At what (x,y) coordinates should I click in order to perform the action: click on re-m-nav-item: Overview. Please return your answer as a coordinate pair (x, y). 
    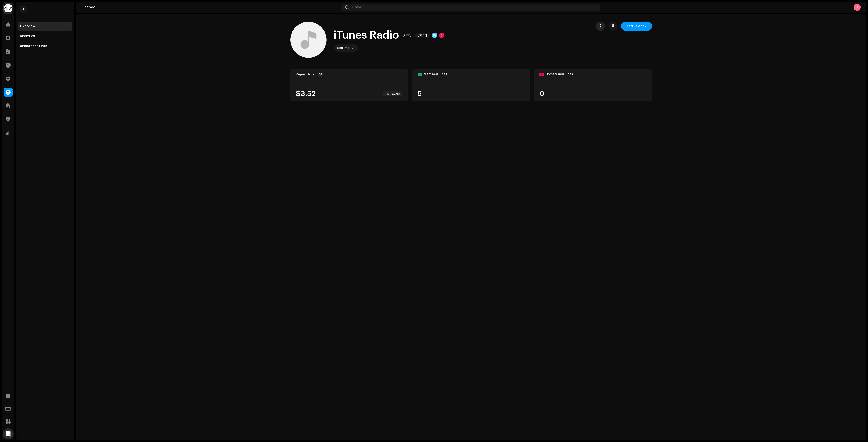
    Looking at the image, I should click on (45, 26).